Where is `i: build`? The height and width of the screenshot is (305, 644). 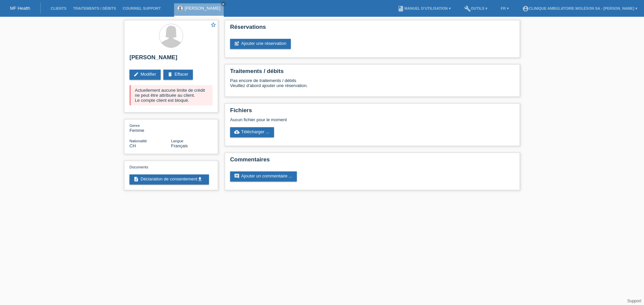 i: build is located at coordinates (467, 9).